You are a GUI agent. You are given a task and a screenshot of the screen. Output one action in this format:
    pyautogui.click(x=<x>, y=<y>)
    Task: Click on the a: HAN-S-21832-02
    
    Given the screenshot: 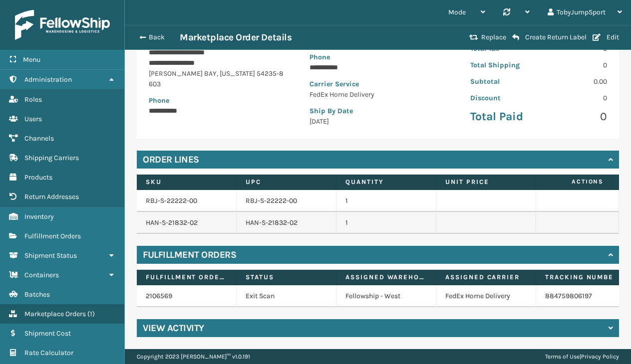 What is the action you would take?
    pyautogui.click(x=172, y=223)
    